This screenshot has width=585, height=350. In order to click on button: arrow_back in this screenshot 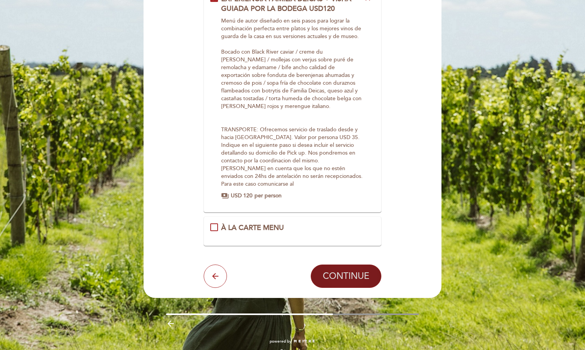, I will do `click(215, 276)`.